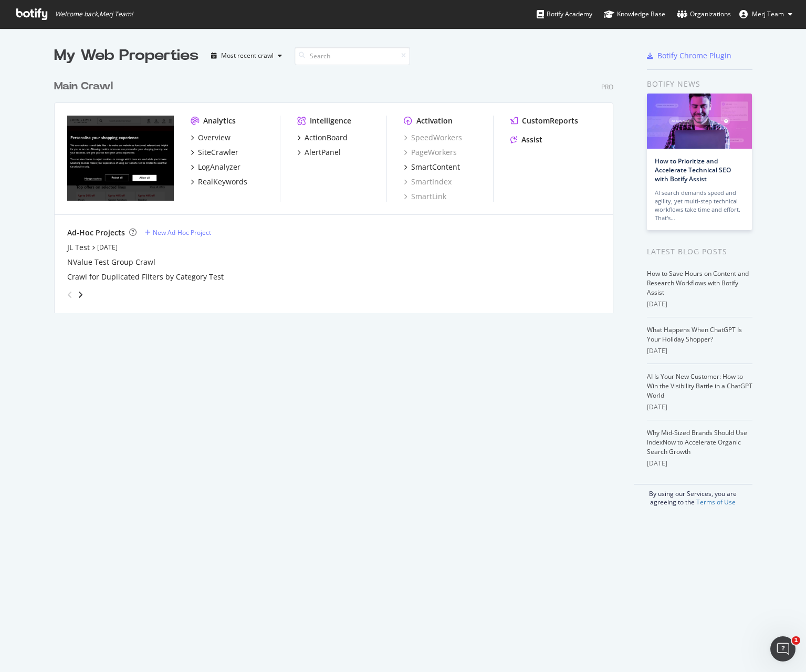  Describe the element at coordinates (433, 138) in the screenshot. I see `div: SpeedWorkers` at that location.